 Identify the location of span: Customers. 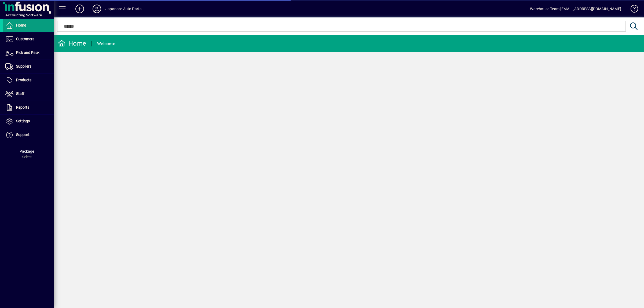
(25, 39).